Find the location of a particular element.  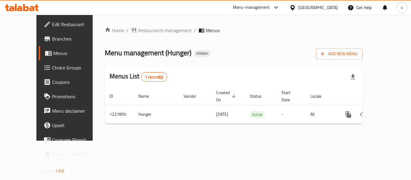

button: Add New Menu is located at coordinates (339, 54).